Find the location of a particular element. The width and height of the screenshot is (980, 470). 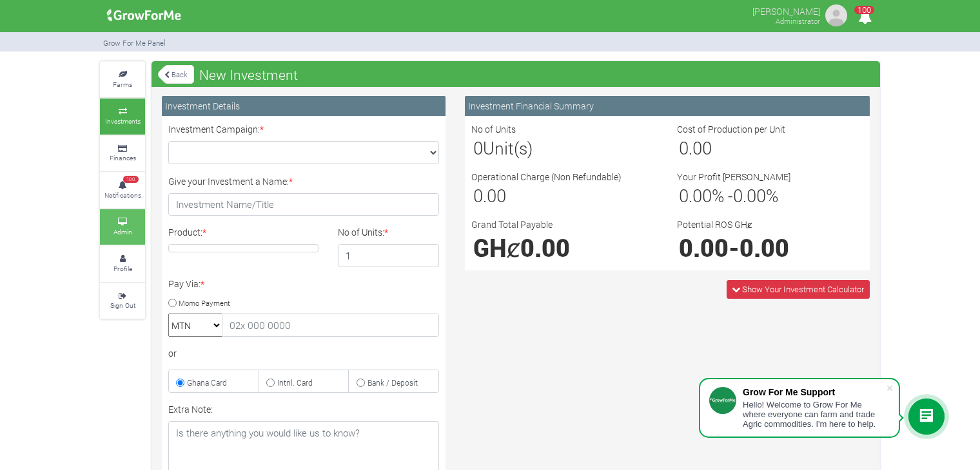

span: New Investment is located at coordinates (248, 75).